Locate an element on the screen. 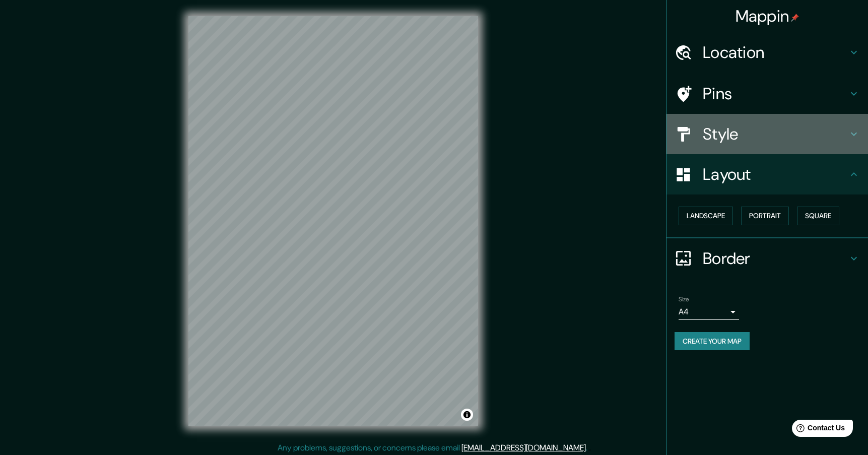 This screenshot has width=868, height=455. button: Landscape is located at coordinates (706, 216).